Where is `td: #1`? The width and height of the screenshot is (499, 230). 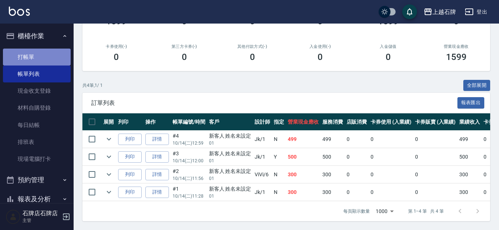
td: #1 is located at coordinates (189, 192).